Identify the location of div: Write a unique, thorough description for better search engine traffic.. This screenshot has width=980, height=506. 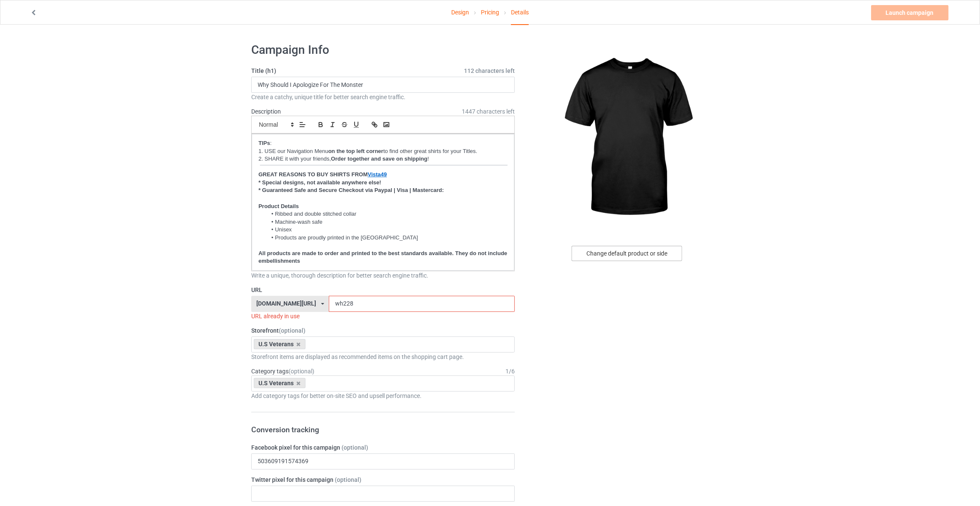
(383, 275).